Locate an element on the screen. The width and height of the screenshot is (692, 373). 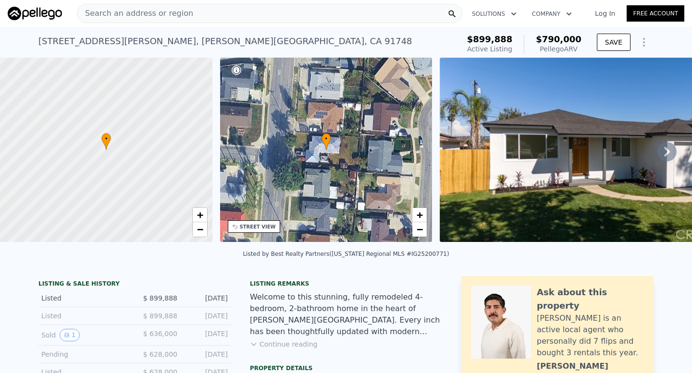
span: $ 636,000 is located at coordinates (160, 334).